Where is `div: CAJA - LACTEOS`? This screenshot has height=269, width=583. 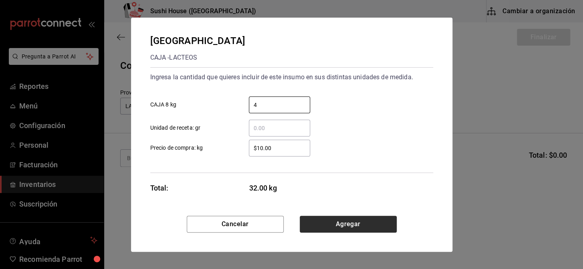 div: CAJA - LACTEOS is located at coordinates (198, 58).